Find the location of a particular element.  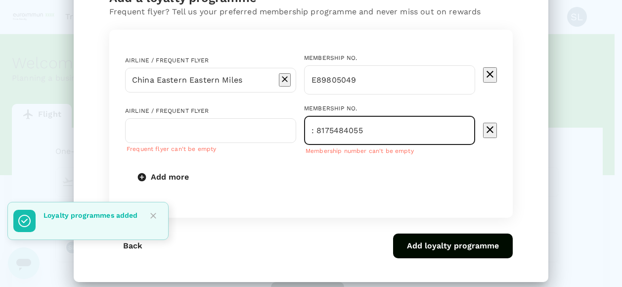

p: Membership number can't be empty is located at coordinates (390, 151).